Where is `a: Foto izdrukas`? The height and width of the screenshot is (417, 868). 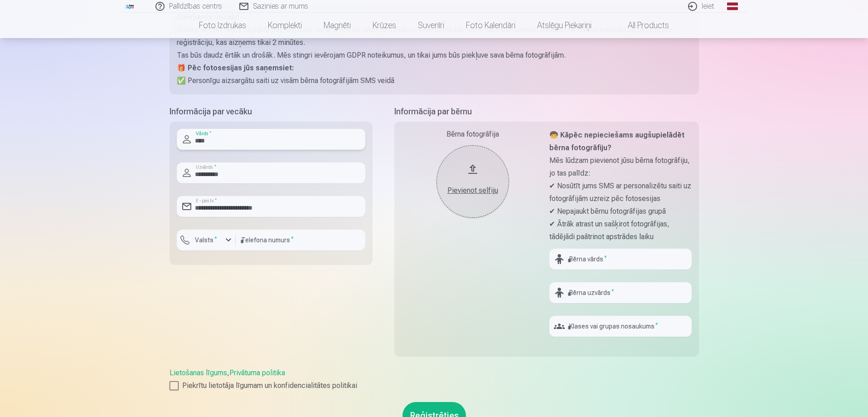
a: Foto izdrukas is located at coordinates (223, 26).